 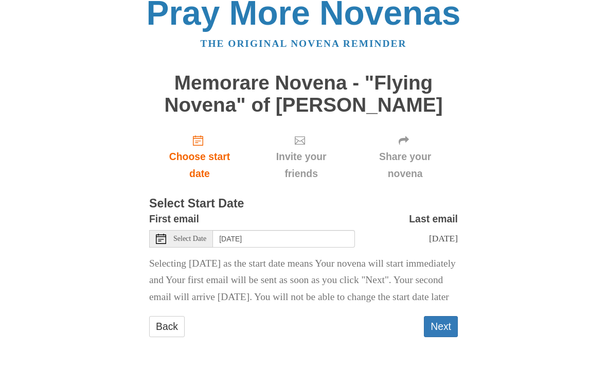 I want to click on a: The original novena reminder, so click(x=304, y=43).